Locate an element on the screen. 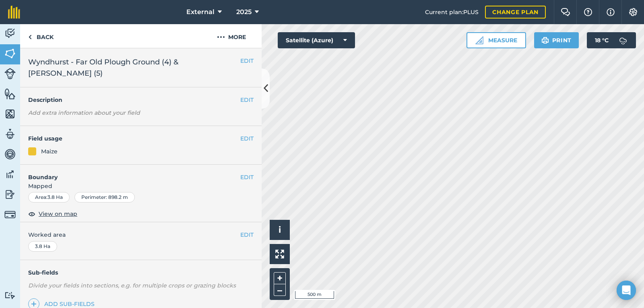 This screenshot has height=308, width=644. button: More is located at coordinates (232, 36).